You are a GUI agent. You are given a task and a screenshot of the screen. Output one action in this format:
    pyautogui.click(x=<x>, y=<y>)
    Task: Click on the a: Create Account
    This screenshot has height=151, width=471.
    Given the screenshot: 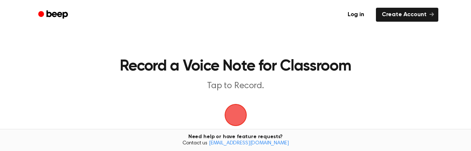 What is the action you would take?
    pyautogui.click(x=407, y=15)
    